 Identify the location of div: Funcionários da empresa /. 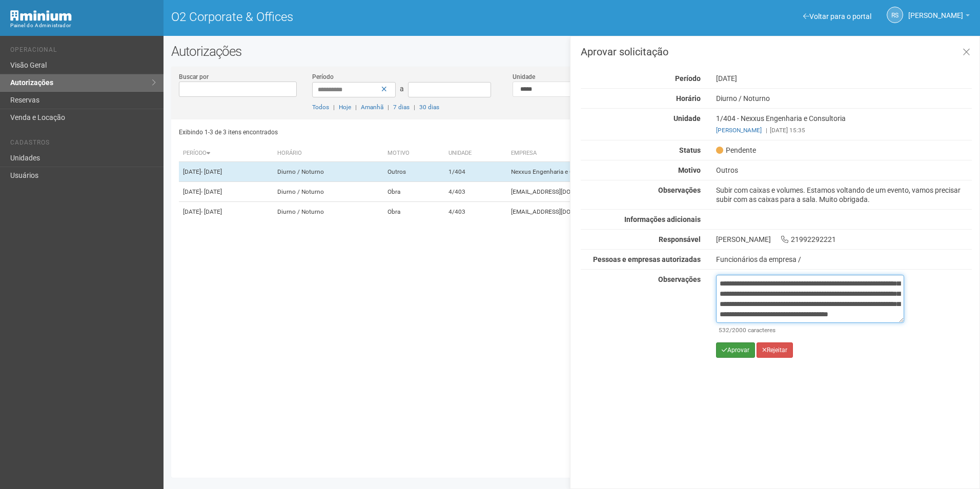
(844, 259).